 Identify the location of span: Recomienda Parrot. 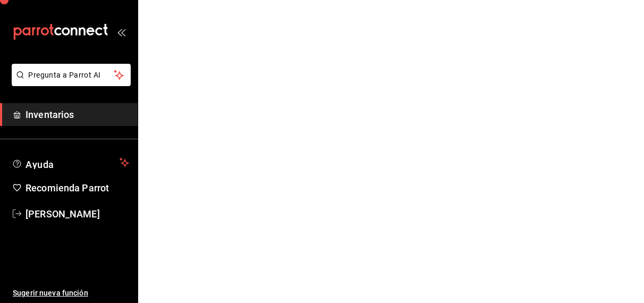
(77, 188).